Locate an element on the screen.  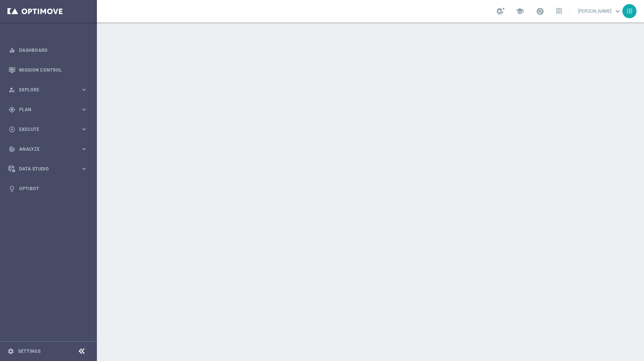
a: Mission Control is located at coordinates (53, 70).